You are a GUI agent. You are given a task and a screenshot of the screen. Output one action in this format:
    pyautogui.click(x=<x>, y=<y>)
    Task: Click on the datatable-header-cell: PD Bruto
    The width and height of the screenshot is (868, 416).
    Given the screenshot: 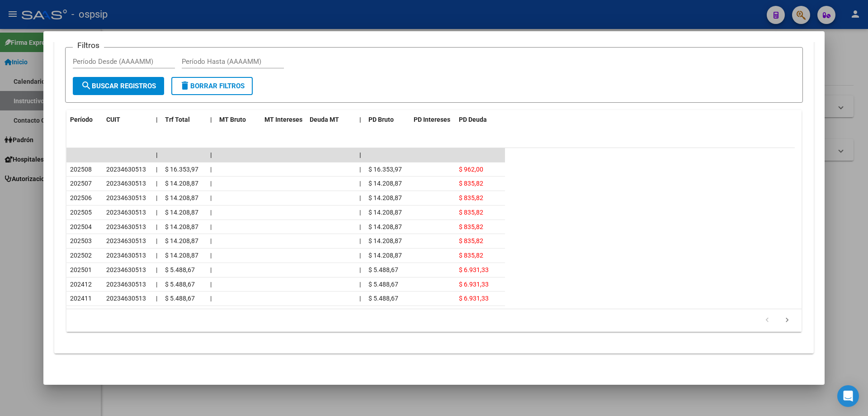 What is the action you would take?
    pyautogui.click(x=388, y=119)
    